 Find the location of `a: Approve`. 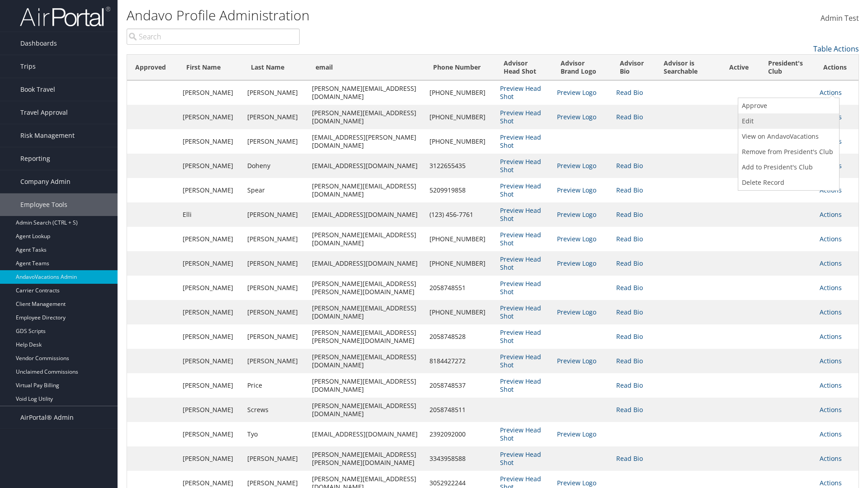

a: Approve is located at coordinates (787, 106).